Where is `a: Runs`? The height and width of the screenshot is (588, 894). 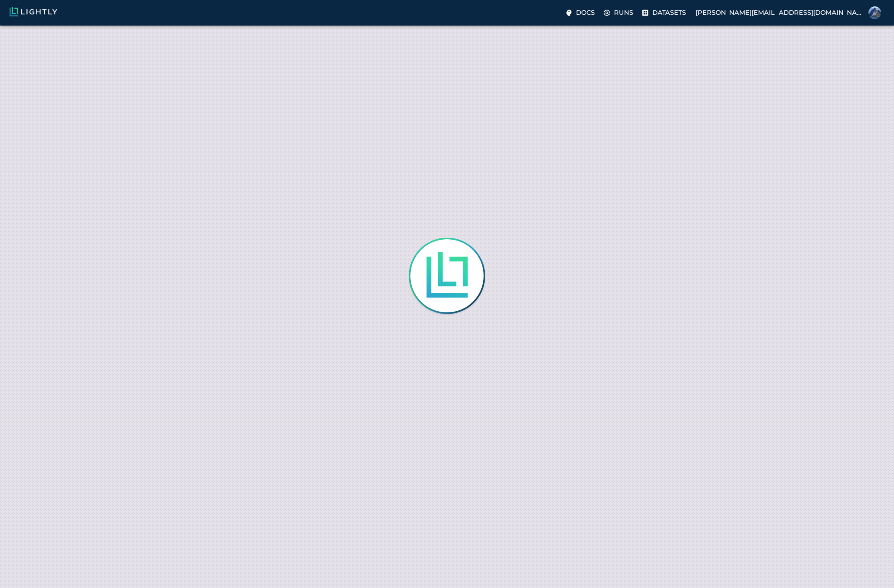 a: Runs is located at coordinates (619, 13).